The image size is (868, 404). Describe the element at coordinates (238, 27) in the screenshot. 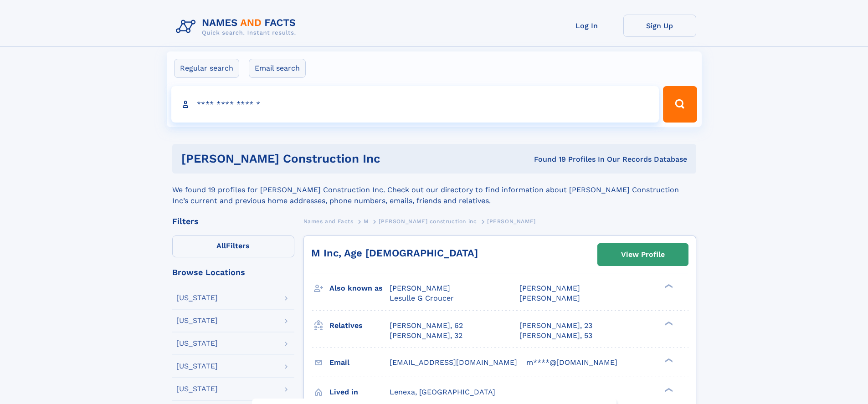

I see `img: Logo Names and Facts` at that location.